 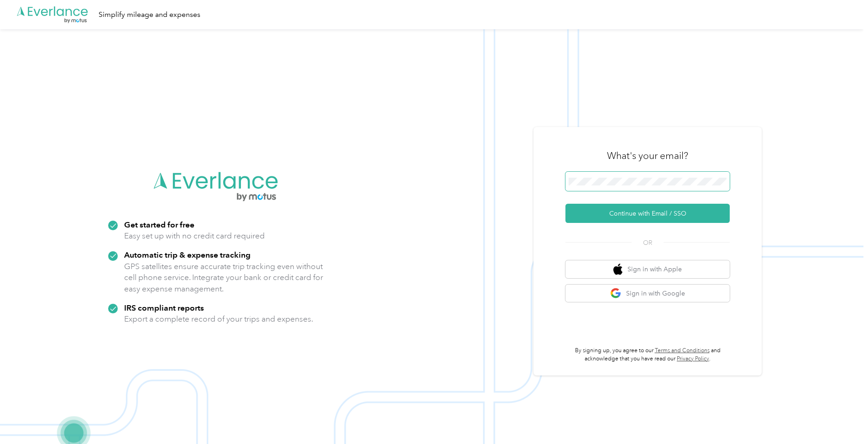 What do you see at coordinates (615, 293) in the screenshot?
I see `img: google logo` at bounding box center [615, 293].